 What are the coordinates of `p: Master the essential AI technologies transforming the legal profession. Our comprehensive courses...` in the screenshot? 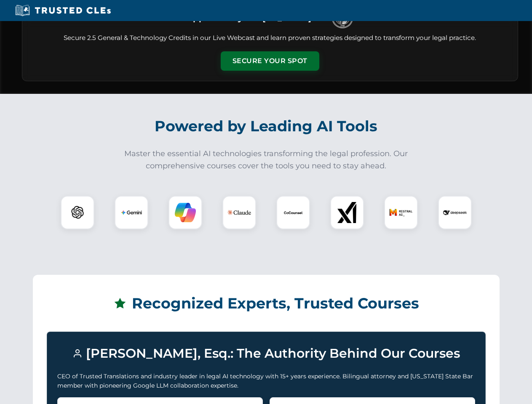 It's located at (266, 160).